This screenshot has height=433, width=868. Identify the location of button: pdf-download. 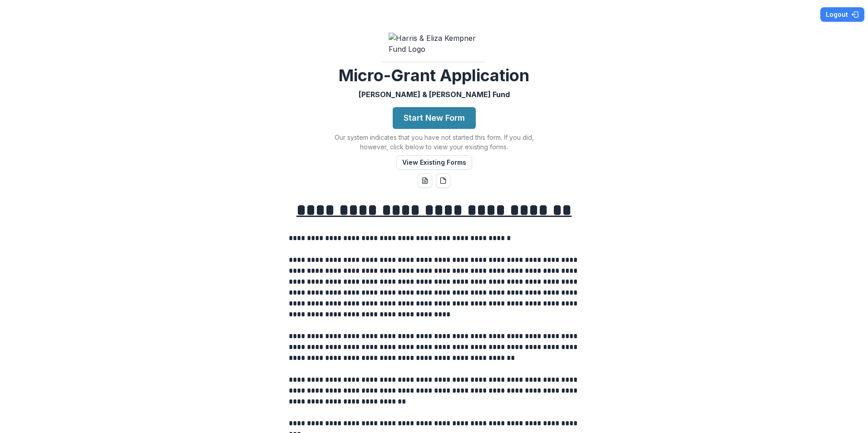
(443, 181).